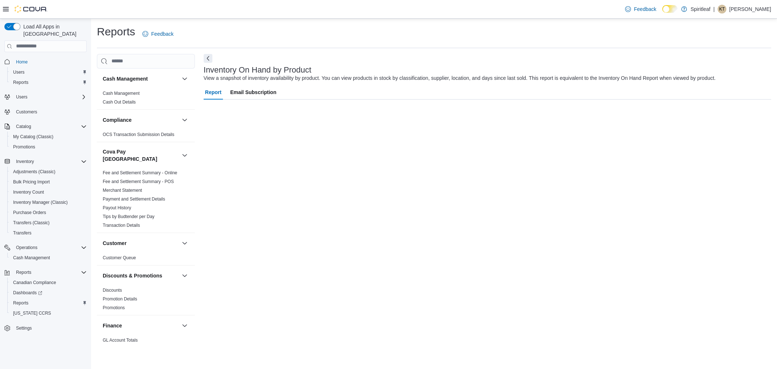 The width and height of the screenshot is (777, 369). What do you see at coordinates (46, 111) in the screenshot?
I see `button: Customers` at bounding box center [46, 111].